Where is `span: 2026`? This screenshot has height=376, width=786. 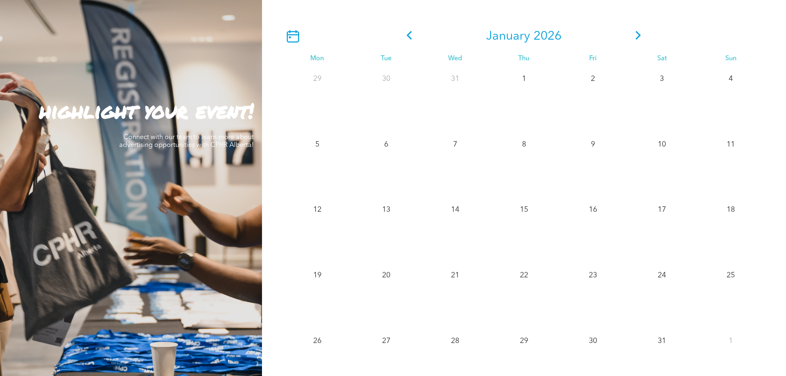
span: 2026 is located at coordinates (548, 36).